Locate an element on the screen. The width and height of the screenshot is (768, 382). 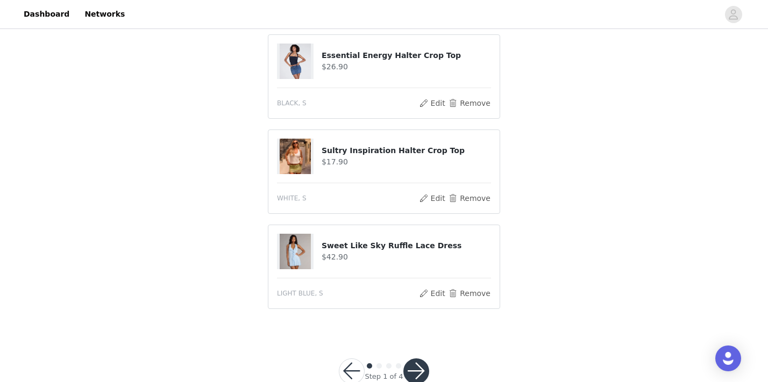
h4: Sultry Inspiration Halter Crop Top is located at coordinates (406, 151).